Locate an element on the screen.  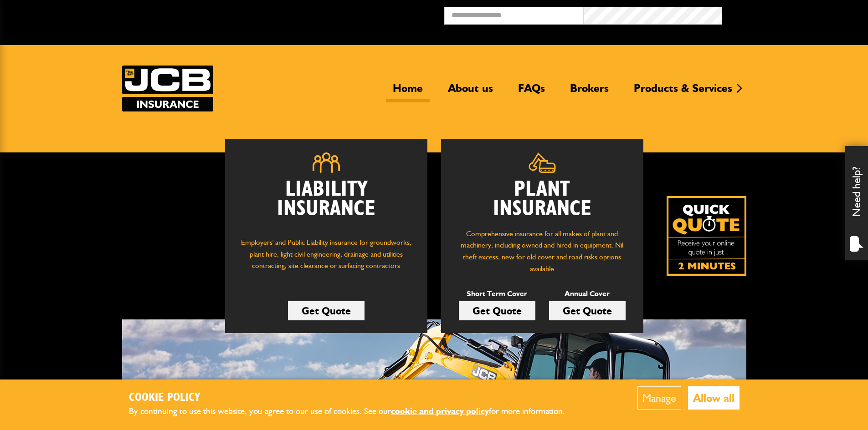
img: JCB Insurance Services logo is located at coordinates (168, 89).